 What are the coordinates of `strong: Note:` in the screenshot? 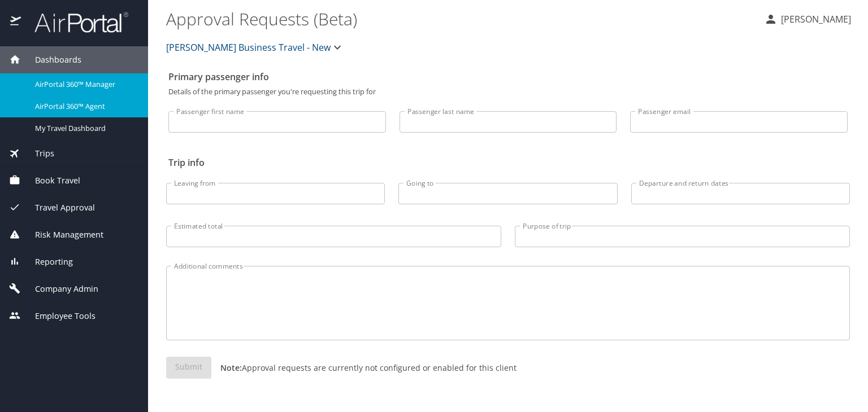 It's located at (231, 367).